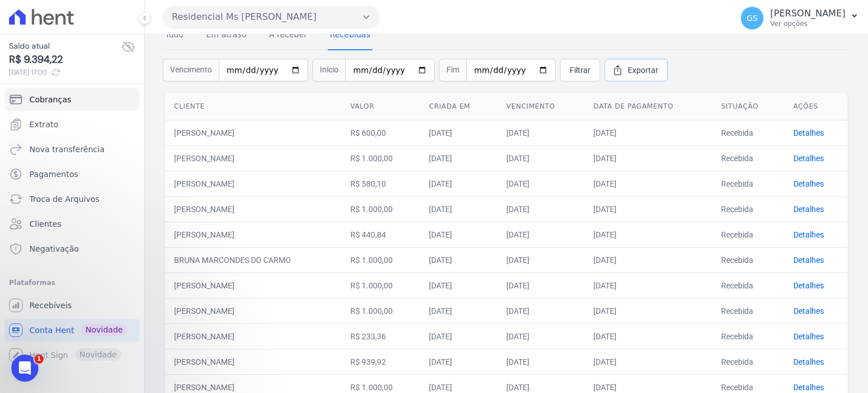 The width and height of the screenshot is (868, 393). I want to click on th: Data de pagamento, so click(648, 106).